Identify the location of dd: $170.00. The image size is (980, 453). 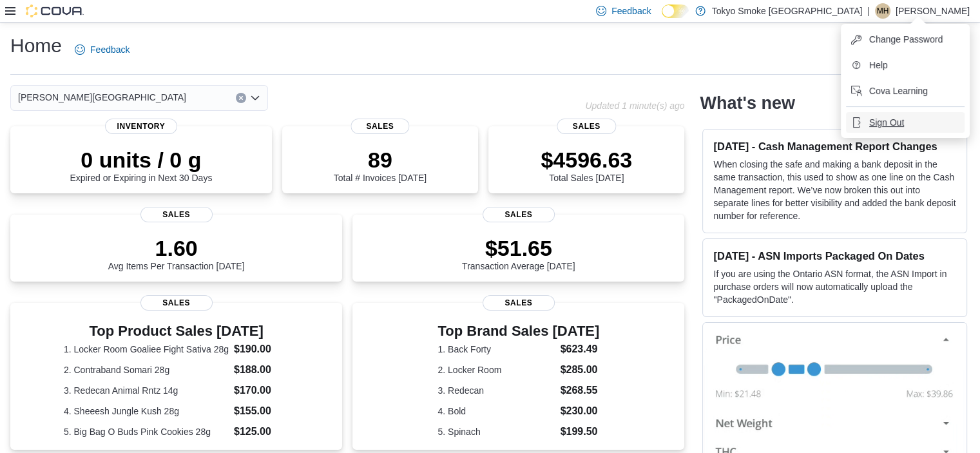
(261, 390).